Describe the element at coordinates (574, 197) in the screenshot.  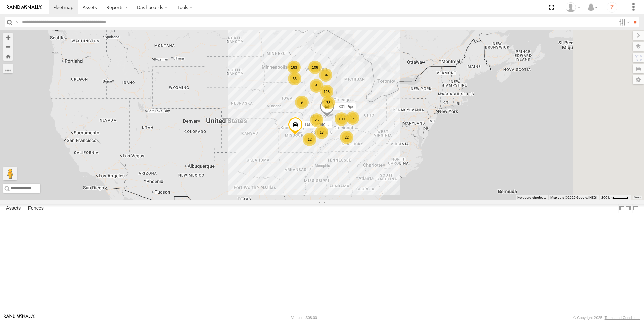
I see `span: Map data ©2025 Google, INEGI` at that location.